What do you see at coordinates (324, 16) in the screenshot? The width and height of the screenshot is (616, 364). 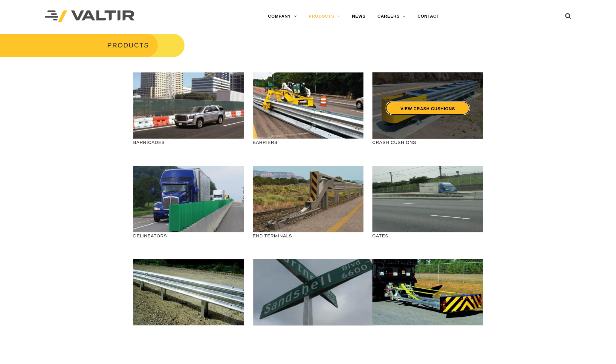 I see `a: PRODUCTS` at bounding box center [324, 16].